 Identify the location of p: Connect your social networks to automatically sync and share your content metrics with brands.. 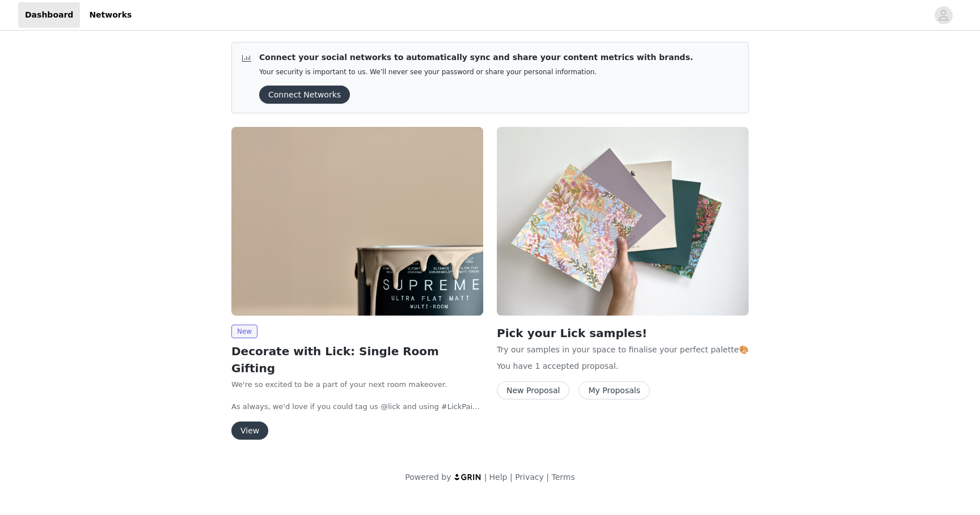
(476, 57).